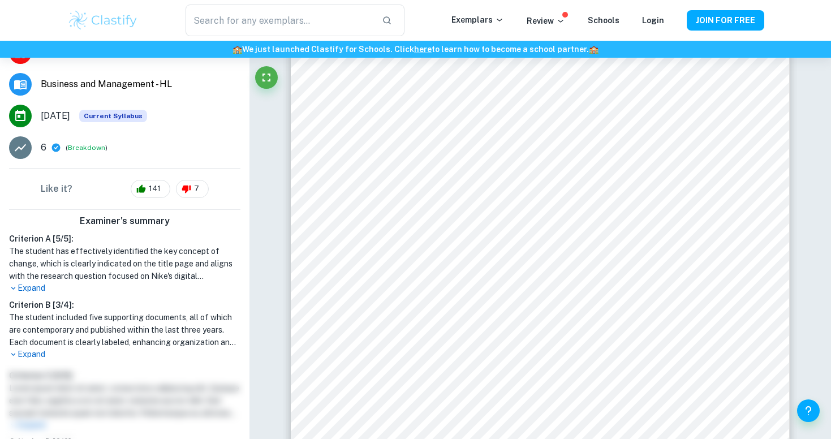  I want to click on a: Login, so click(653, 20).